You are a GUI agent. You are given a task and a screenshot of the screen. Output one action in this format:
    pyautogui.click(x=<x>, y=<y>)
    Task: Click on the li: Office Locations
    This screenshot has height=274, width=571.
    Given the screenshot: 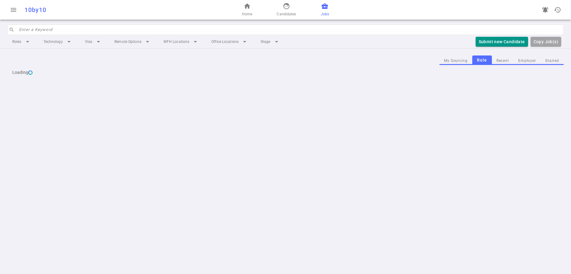 What is the action you would take?
    pyautogui.click(x=230, y=42)
    